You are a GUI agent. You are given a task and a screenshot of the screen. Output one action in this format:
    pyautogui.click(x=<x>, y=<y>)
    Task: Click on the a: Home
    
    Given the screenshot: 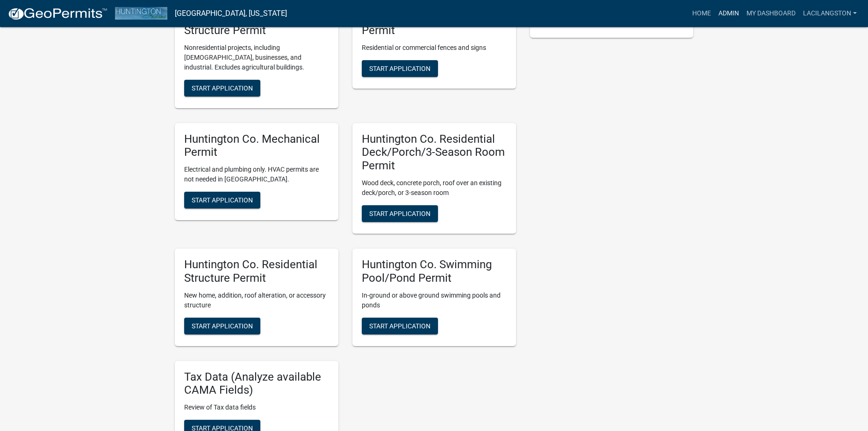 What is the action you would take?
    pyautogui.click(x=702, y=13)
    